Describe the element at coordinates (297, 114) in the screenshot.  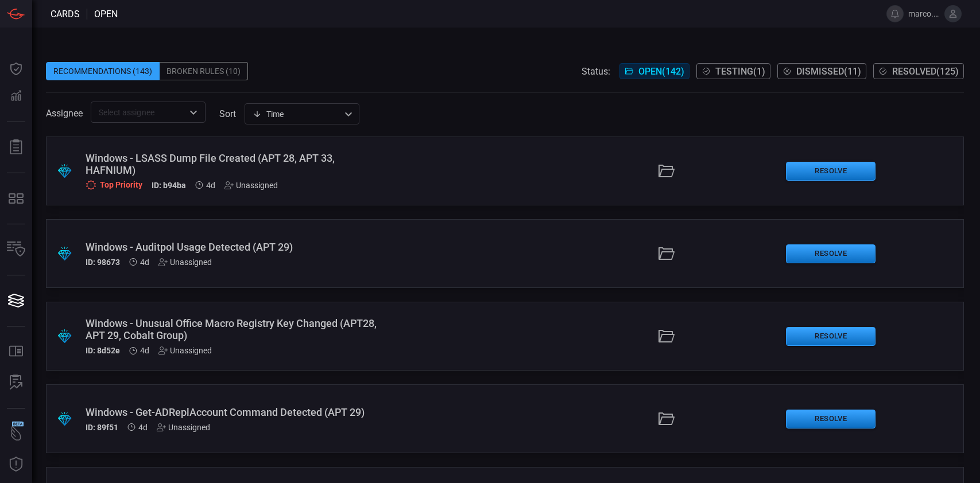
I see `div: Time` at that location.